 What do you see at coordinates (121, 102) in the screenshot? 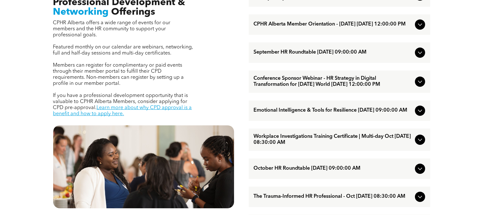
I see `span: If you have a professional development opportunity that is valuable to CPHR Alberta Members, cons...` at bounding box center [121, 102].